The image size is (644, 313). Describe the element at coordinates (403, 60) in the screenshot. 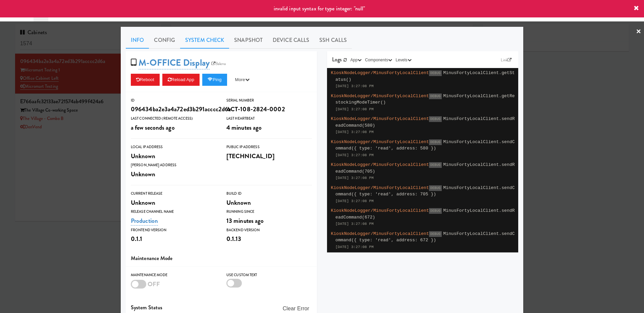

I see `button: Levels` at that location.